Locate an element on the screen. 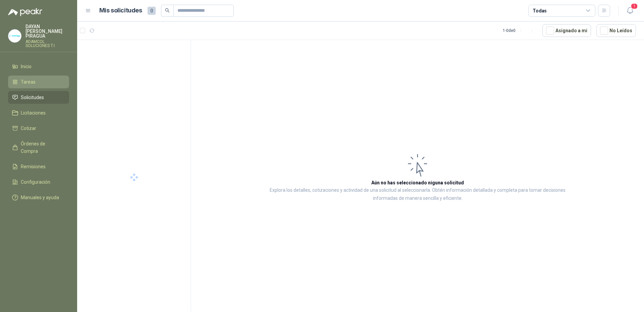  button: 1 is located at coordinates (630, 11).